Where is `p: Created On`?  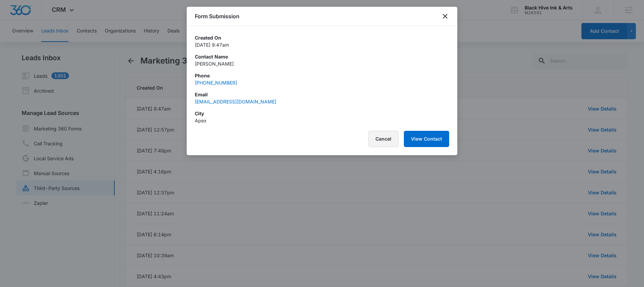 p: Created On is located at coordinates (322, 37).